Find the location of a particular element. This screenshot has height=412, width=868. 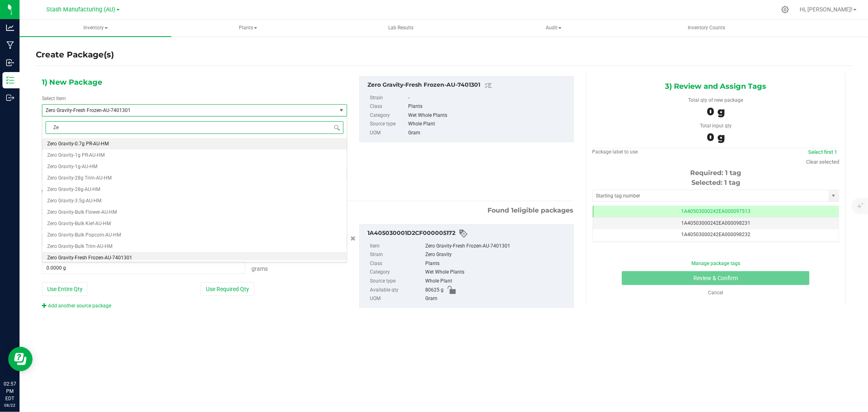

a: Clear selected is located at coordinates (822, 161).